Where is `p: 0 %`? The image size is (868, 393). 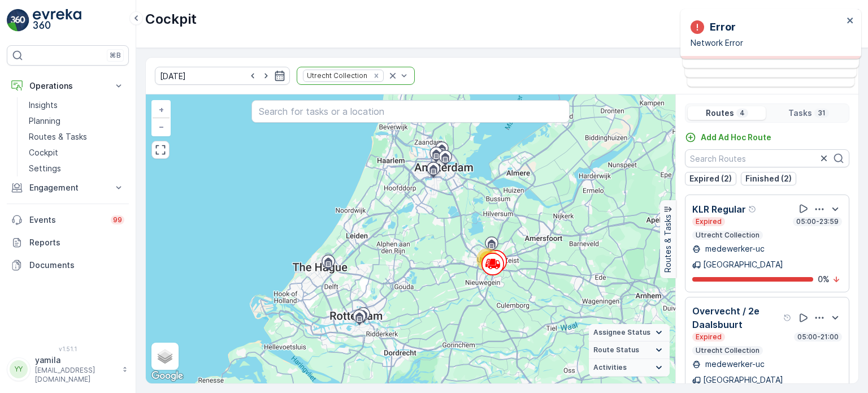 p: 0 % is located at coordinates (823, 279).